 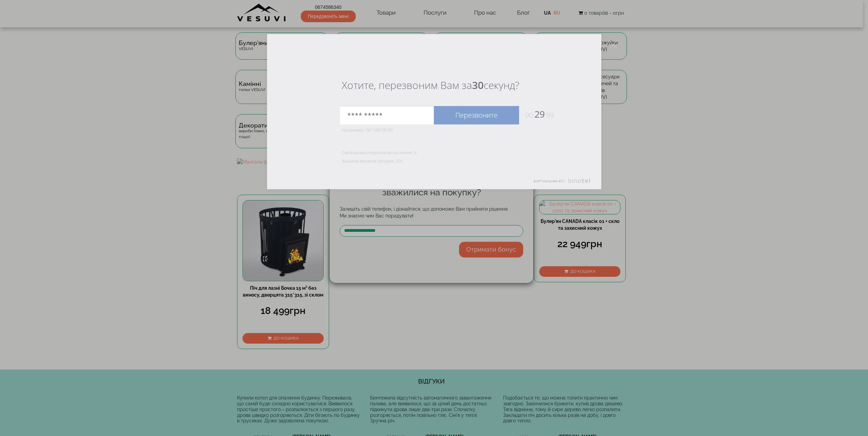 What do you see at coordinates (549, 116) in the screenshot?
I see `span: :99` at bounding box center [549, 116].